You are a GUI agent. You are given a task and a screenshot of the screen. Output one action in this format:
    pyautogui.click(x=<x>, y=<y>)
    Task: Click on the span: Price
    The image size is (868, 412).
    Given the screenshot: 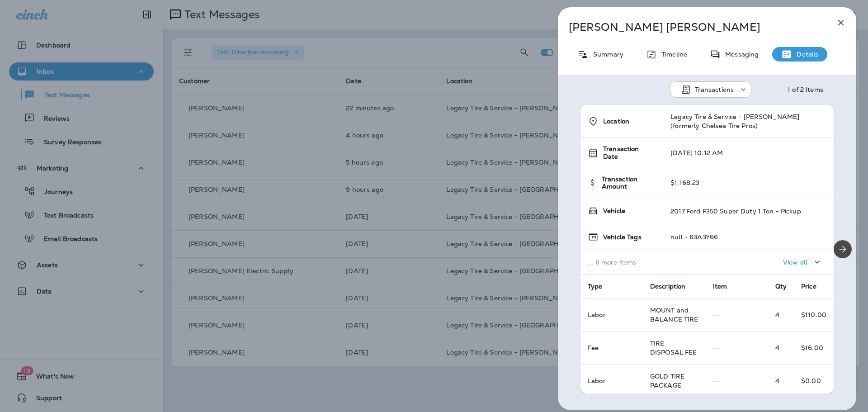 What is the action you would take?
    pyautogui.click(x=809, y=286)
    